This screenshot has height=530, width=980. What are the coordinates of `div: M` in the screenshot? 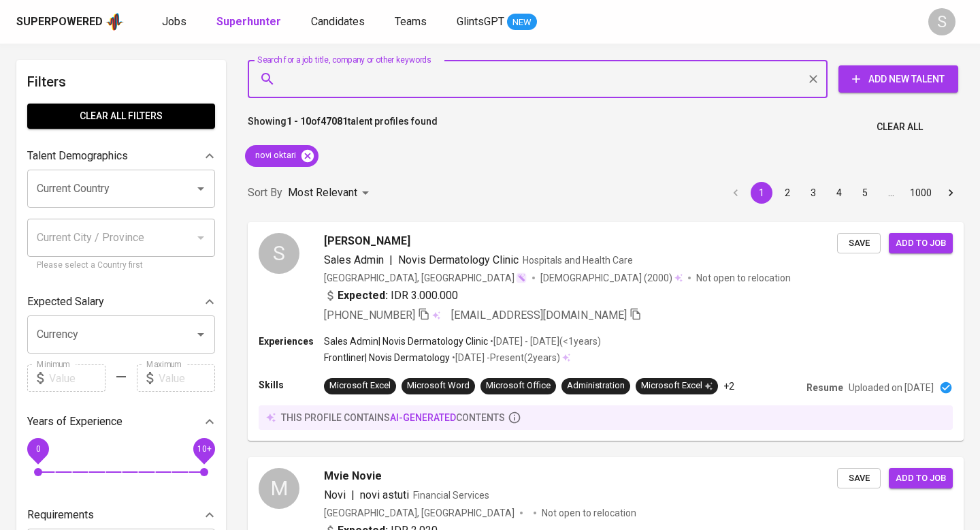 It's located at (279, 488).